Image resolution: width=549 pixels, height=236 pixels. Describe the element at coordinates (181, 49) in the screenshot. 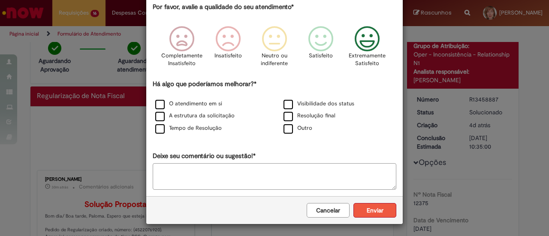

I see `div: Completamente Insatisfeito` at that location.